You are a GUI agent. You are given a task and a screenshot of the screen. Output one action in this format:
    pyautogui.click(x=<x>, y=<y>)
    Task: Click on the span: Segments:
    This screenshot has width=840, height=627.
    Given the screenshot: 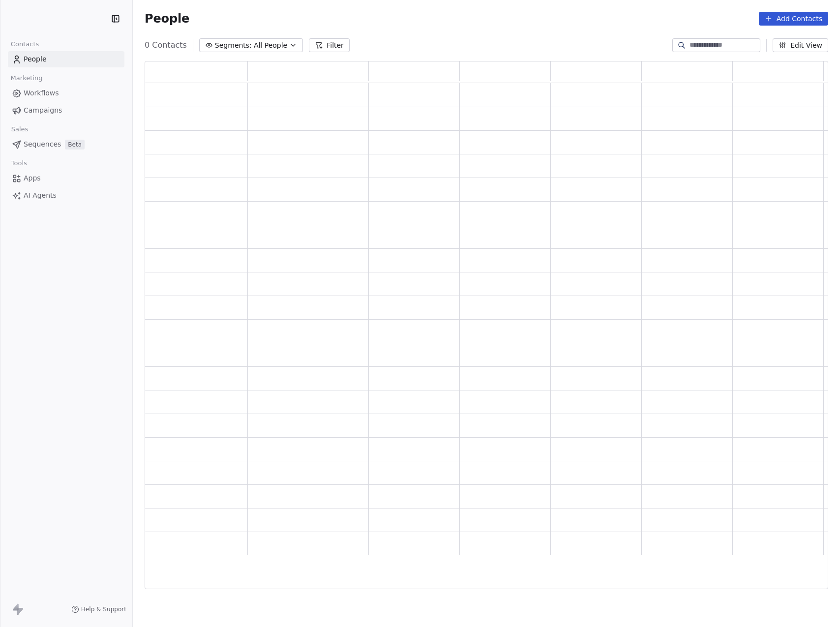 What is the action you would take?
    pyautogui.click(x=233, y=45)
    